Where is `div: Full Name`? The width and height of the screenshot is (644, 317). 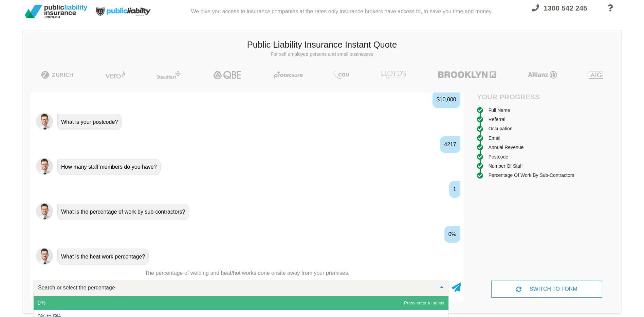 div: Full Name is located at coordinates (499, 110).